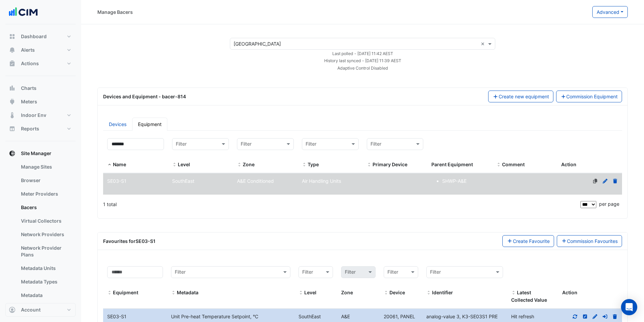  Describe the element at coordinates (40, 63) in the screenshot. I see `button: Actions` at that location.